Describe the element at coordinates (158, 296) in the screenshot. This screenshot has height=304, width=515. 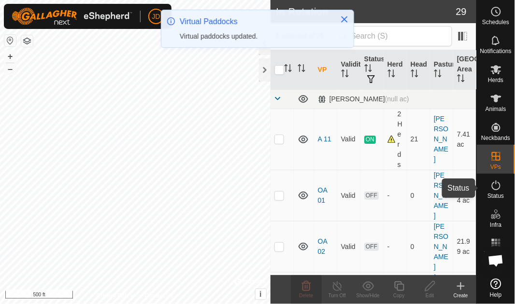
I see `a: Contact Us` at that location.